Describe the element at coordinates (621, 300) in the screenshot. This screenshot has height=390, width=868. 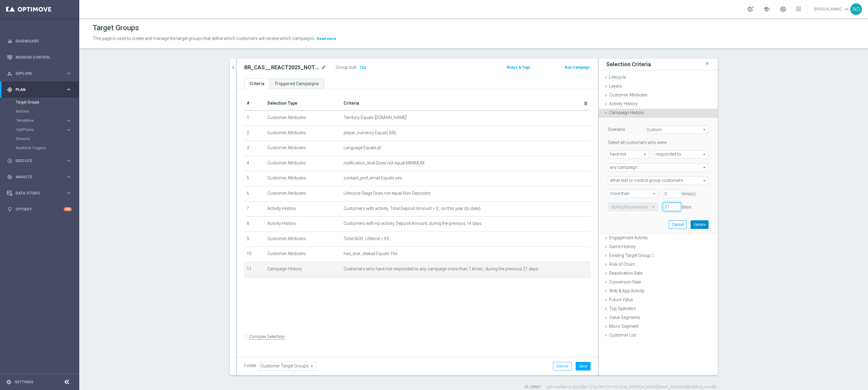
I see `span: Future Value` at that location.